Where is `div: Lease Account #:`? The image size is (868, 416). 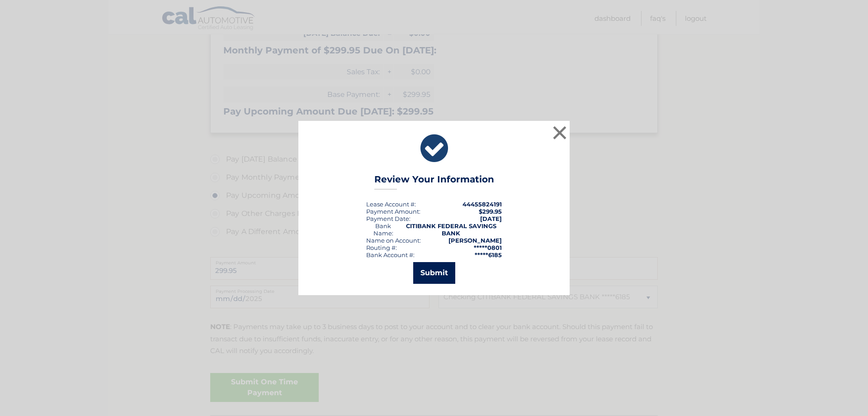
div: Lease Account #: is located at coordinates (391, 204).